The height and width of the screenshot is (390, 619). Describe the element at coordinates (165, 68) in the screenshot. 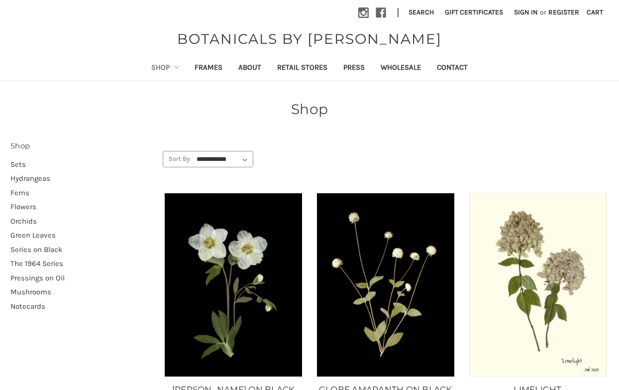

I see `a: Shop` at that location.